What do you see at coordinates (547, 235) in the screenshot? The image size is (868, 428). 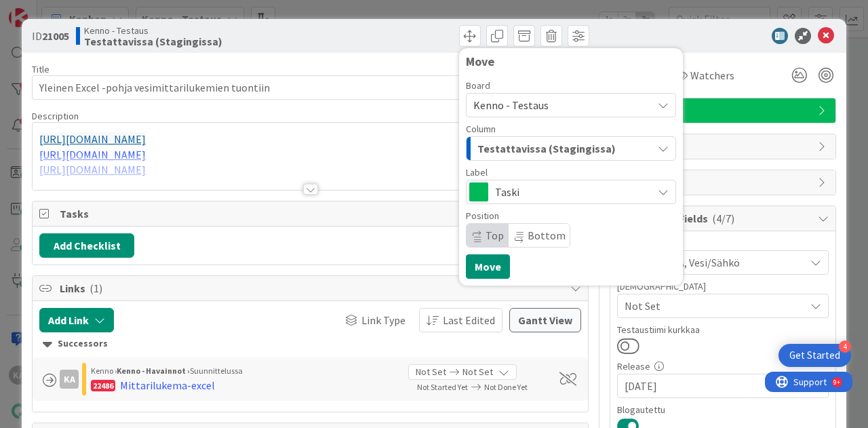 I see `span: Bottom` at bounding box center [547, 235].